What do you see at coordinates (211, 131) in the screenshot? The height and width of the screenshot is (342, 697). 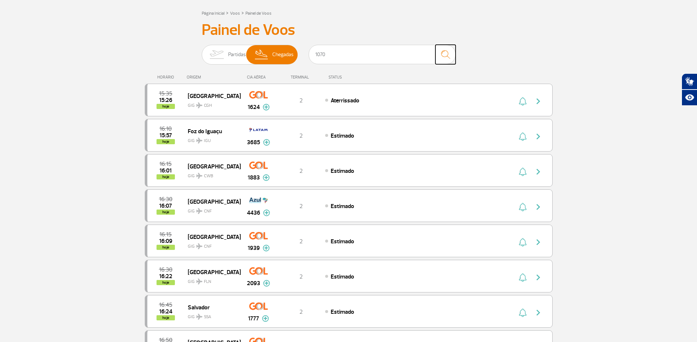 I see `span: Foz do Iguaçu` at bounding box center [211, 131].